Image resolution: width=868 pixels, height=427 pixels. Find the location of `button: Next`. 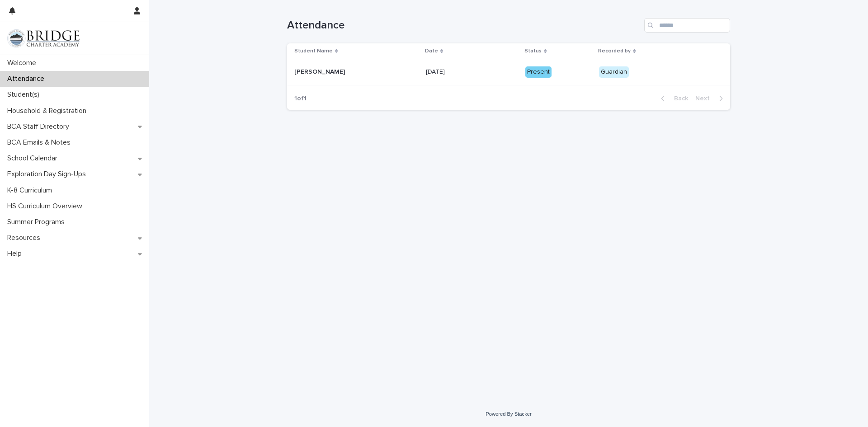

button: Next is located at coordinates (711, 99).